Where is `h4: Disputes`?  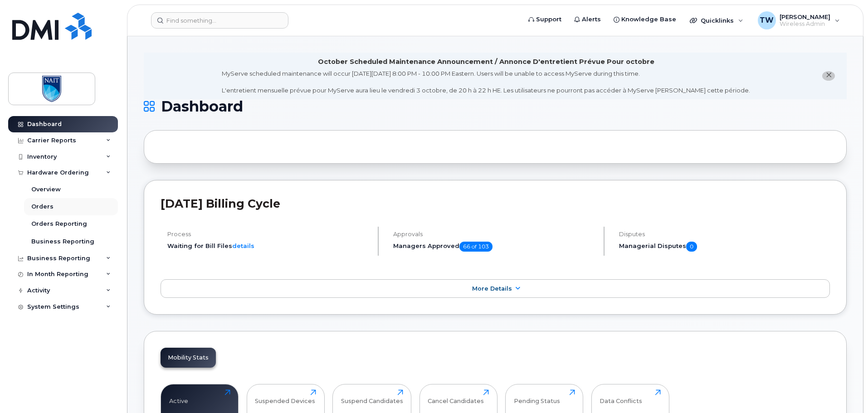 h4: Disputes is located at coordinates (724, 234).